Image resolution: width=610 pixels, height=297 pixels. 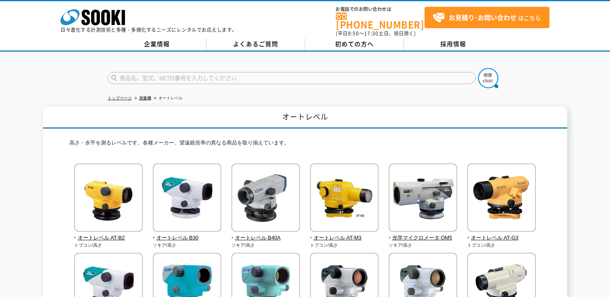 What do you see at coordinates (453, 44) in the screenshot?
I see `a: 採用情報` at bounding box center [453, 44].